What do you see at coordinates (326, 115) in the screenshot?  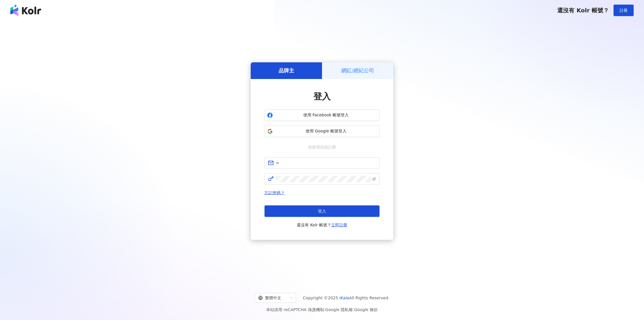 I see `span: 使用 Facebook 帳號登入` at bounding box center [326, 115].